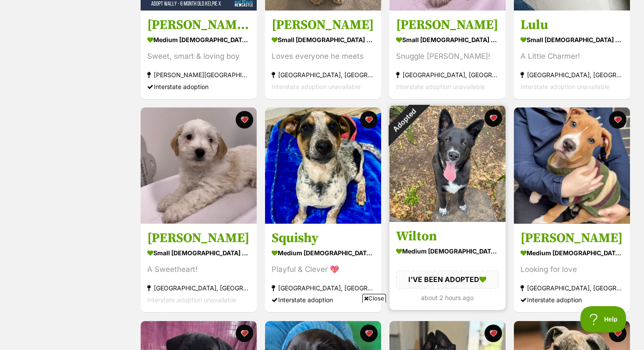 Image resolution: width=644 pixels, height=350 pixels. I want to click on div: I'VE BEEN ADOPTED, so click(447, 279).